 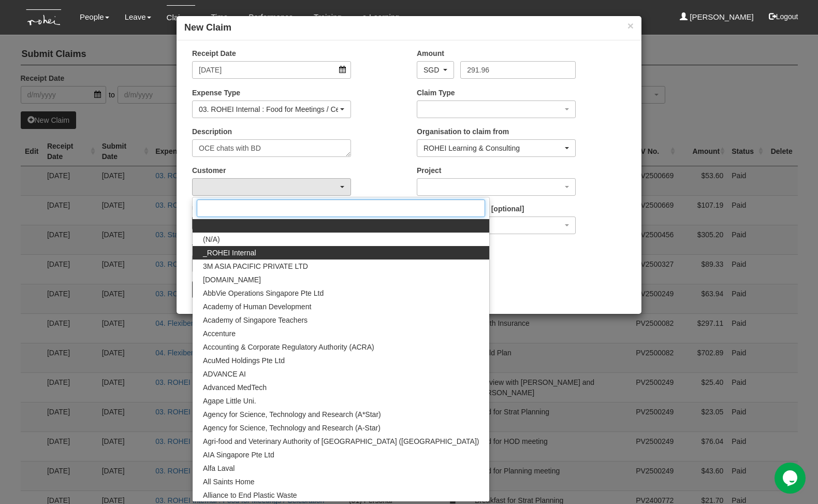 I want to click on label: Project, so click(x=429, y=171).